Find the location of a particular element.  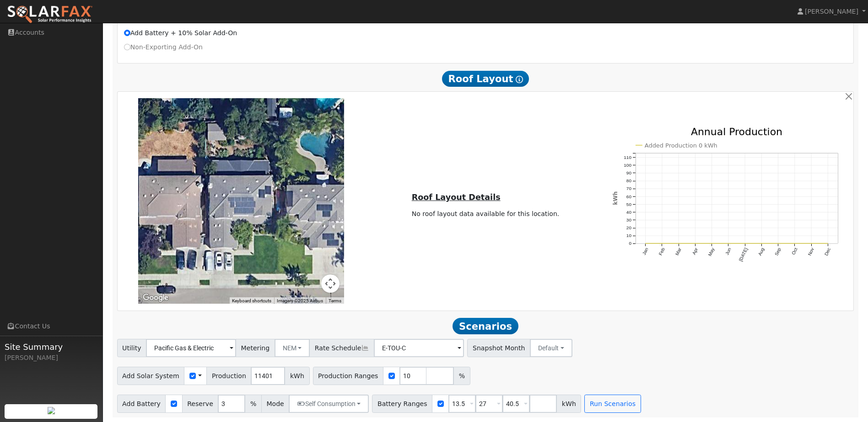

button: Map camera controls is located at coordinates (330, 284).